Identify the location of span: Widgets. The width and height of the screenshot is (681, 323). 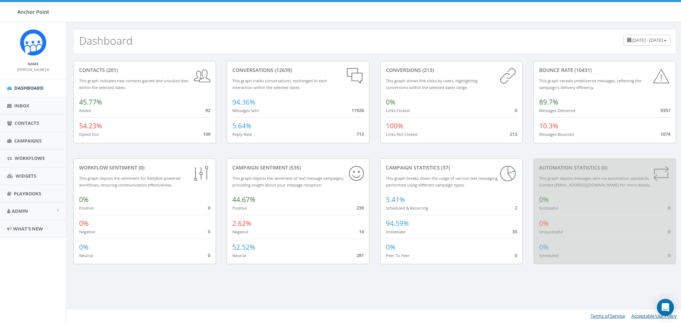
(26, 176).